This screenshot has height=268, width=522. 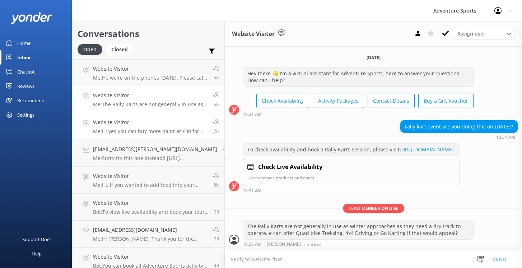 I want to click on div: Recommend, so click(x=31, y=100).